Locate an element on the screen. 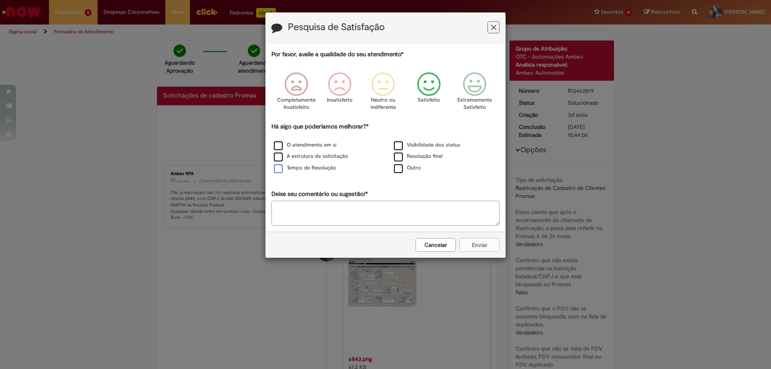 This screenshot has height=369, width=771. label: Pesquisa de Satisfação is located at coordinates (336, 27).